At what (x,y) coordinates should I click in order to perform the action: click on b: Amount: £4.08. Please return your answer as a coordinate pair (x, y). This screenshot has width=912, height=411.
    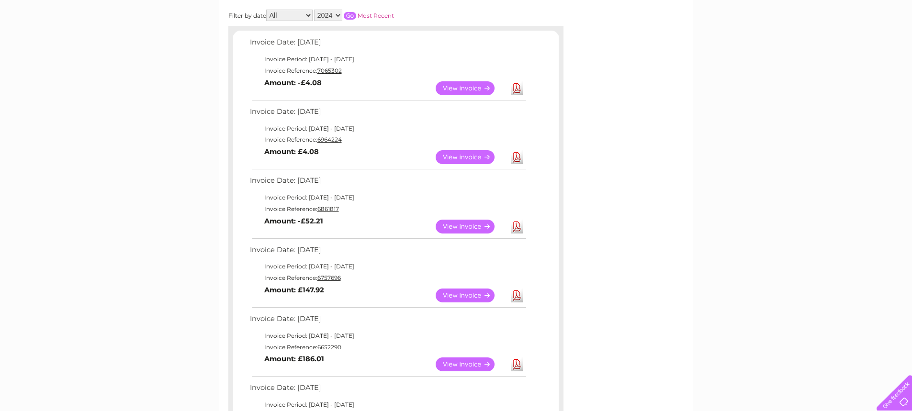
    Looking at the image, I should click on (291, 152).